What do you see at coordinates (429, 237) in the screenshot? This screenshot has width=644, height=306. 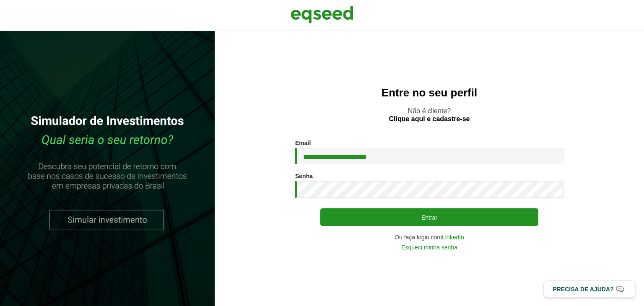 I see `div: Ou faça login com` at bounding box center [429, 237].